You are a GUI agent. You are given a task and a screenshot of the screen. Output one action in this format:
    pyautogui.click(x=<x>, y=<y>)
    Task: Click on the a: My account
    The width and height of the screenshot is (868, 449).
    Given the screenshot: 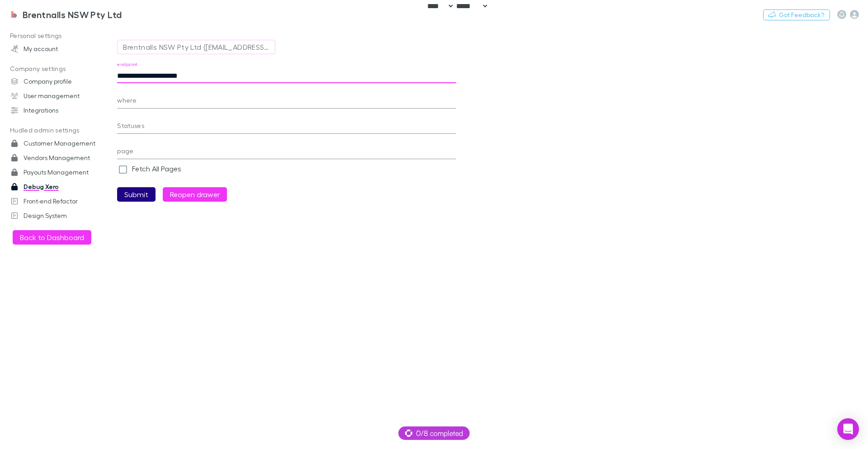 What is the action you would take?
    pyautogui.click(x=62, y=49)
    